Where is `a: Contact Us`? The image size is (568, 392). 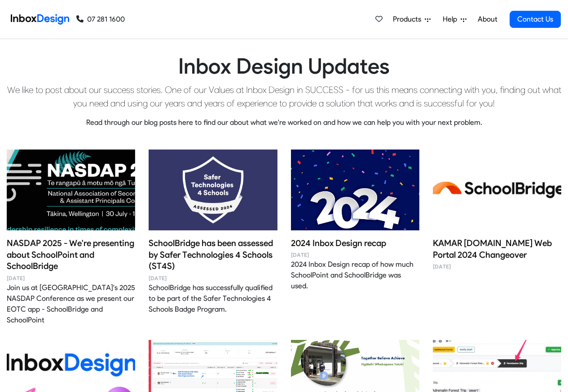 a: Contact Us is located at coordinates (535, 20).